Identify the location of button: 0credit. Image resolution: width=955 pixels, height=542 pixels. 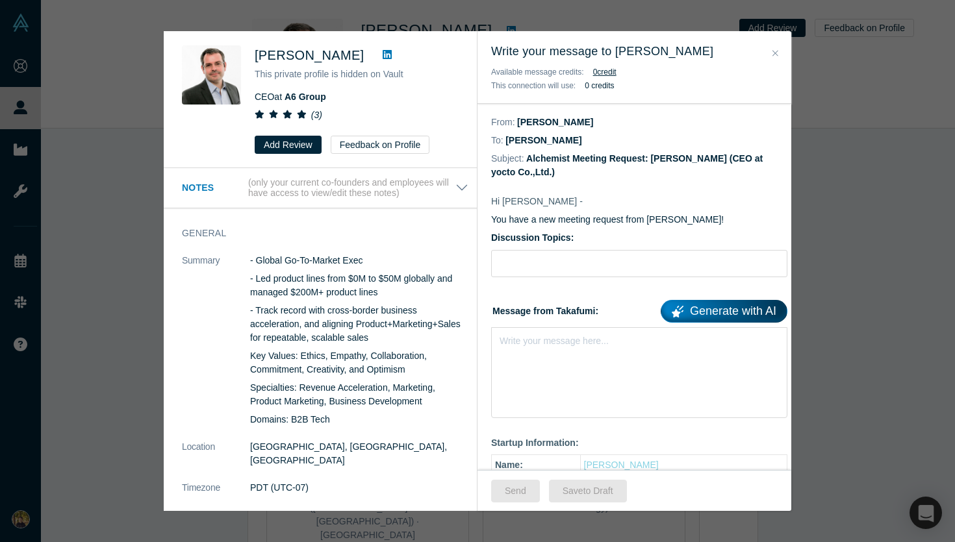
(605, 72).